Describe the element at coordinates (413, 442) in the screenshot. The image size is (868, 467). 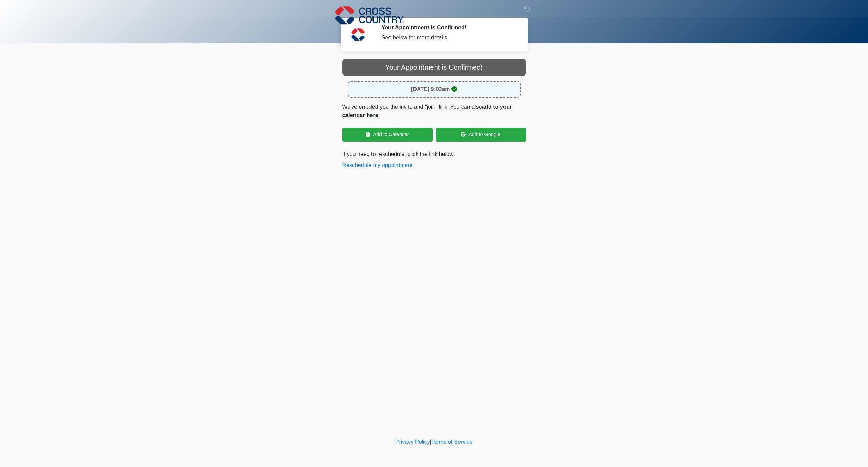
I see `a: Privacy Policy` at that location.